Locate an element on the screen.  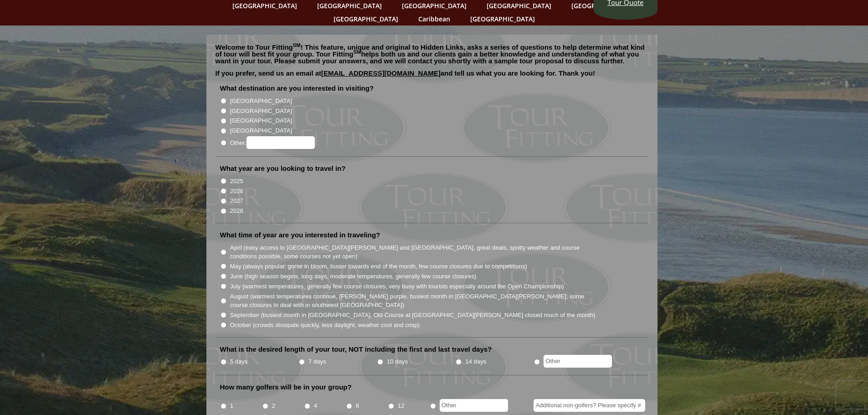
label: 8 is located at coordinates (357, 406).